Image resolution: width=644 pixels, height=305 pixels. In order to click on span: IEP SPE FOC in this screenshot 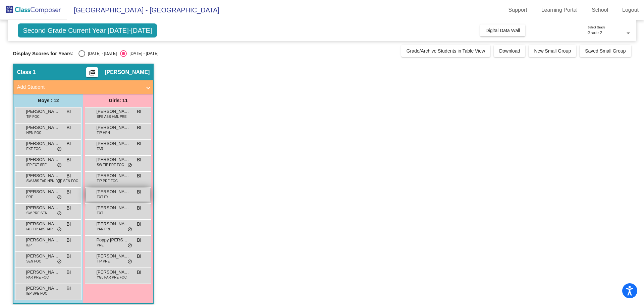, I will do `click(37, 294)`.